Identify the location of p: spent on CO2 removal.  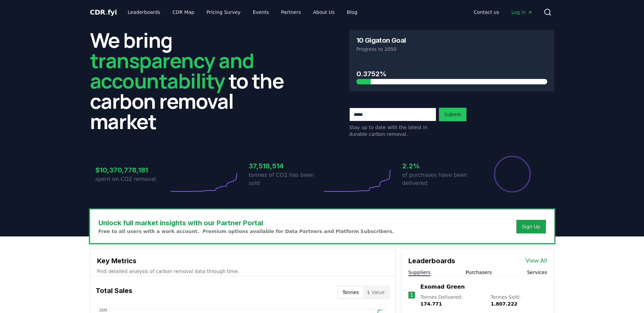
(132, 179).